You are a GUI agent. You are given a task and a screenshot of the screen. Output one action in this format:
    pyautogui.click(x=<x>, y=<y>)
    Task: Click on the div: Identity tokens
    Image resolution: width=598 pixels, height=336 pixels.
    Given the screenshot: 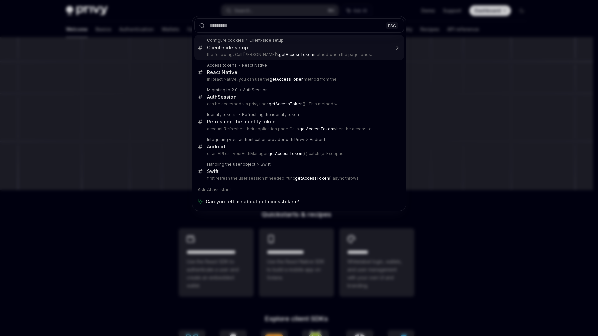 What is the action you would take?
    pyautogui.click(x=222, y=115)
    